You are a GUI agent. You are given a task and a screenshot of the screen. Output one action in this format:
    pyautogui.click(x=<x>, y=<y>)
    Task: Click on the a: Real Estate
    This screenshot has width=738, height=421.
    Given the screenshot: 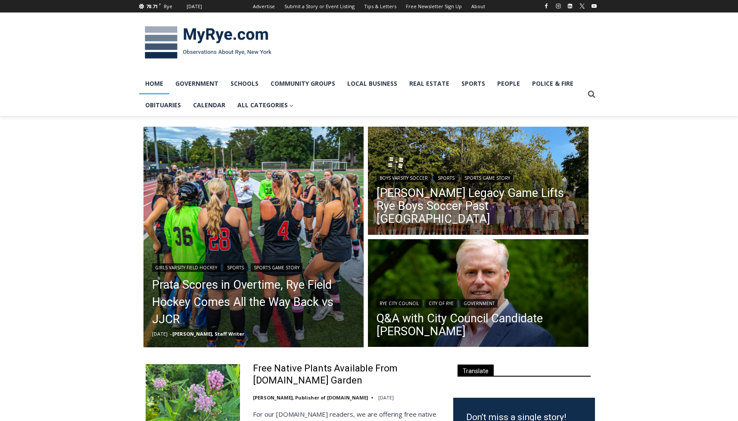 What is the action you would take?
    pyautogui.click(x=429, y=84)
    